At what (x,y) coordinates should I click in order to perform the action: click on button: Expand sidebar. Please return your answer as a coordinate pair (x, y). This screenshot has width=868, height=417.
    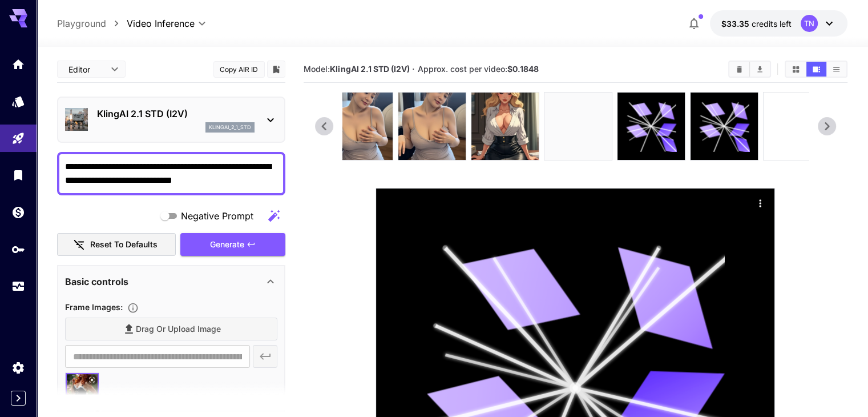
    Looking at the image, I should click on (18, 398).